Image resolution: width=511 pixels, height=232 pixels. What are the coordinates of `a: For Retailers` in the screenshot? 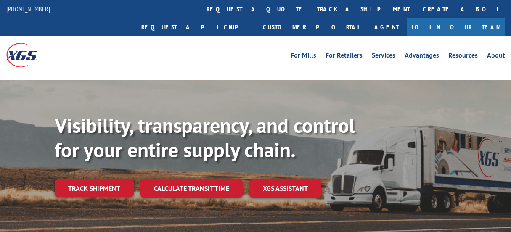 It's located at (344, 57).